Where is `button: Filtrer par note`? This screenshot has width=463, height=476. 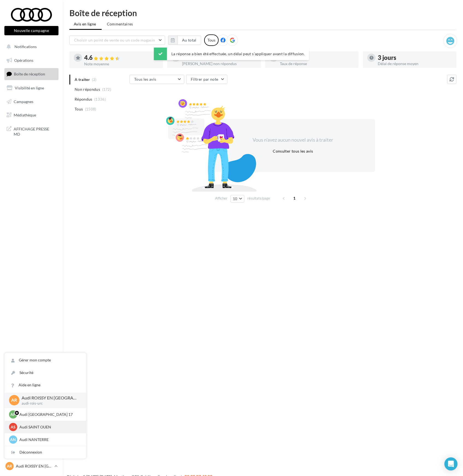 button: Filtrer par note is located at coordinates (207, 79).